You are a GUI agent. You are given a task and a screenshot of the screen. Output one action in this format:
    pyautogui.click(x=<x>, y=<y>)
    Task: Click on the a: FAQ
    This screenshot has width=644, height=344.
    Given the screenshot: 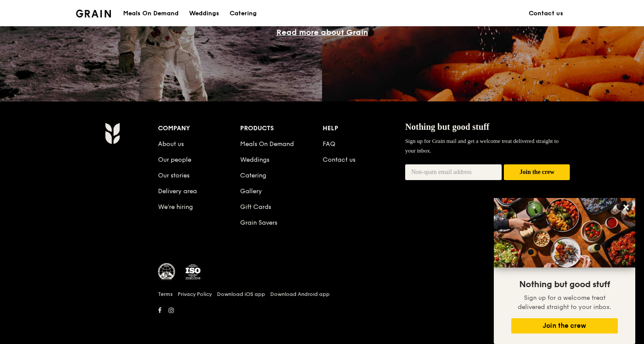 What is the action you would take?
    pyautogui.click(x=329, y=144)
    